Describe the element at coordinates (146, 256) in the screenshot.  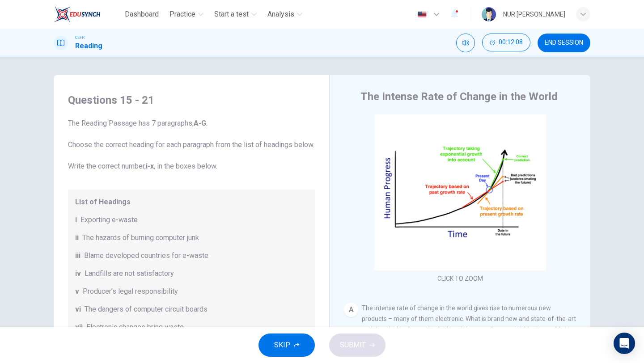
I see `span: Blame developed countries for e-waste` at that location.